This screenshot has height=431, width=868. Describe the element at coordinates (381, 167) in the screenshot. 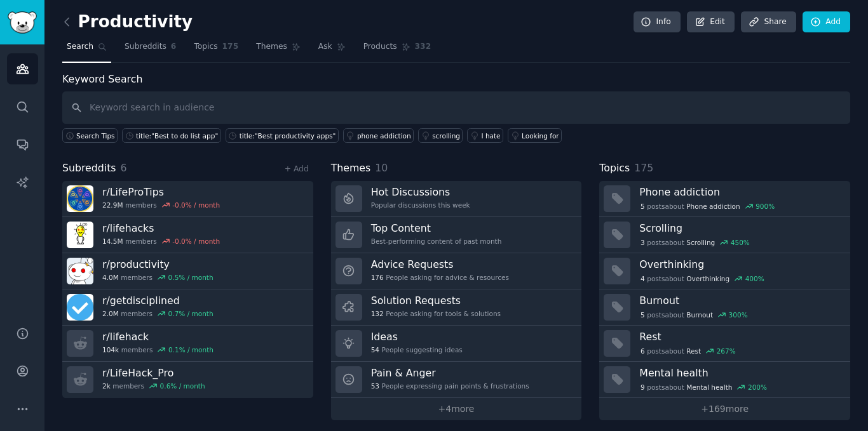

I see `span: 10` at that location.